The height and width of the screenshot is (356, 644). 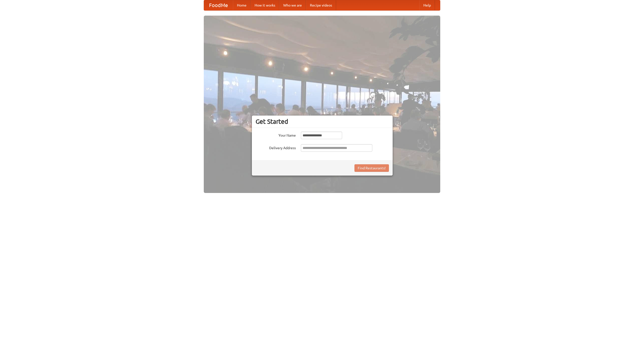 What do you see at coordinates (371, 168) in the screenshot?
I see `button: Find Restaurants!` at bounding box center [371, 168].